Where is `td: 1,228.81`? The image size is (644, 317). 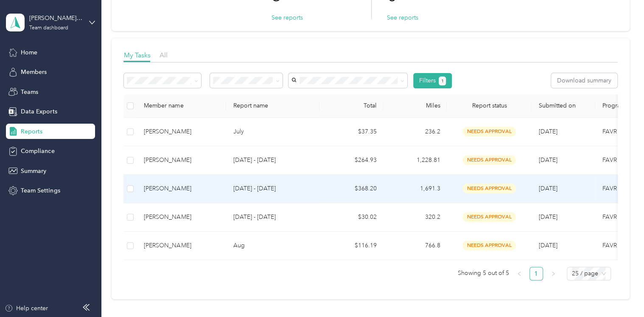
td: 1,228.81 is located at coordinates (415, 160).